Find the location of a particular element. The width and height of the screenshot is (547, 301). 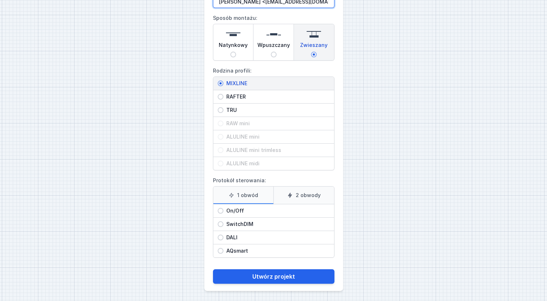

span: RAFTER is located at coordinates (276, 97).